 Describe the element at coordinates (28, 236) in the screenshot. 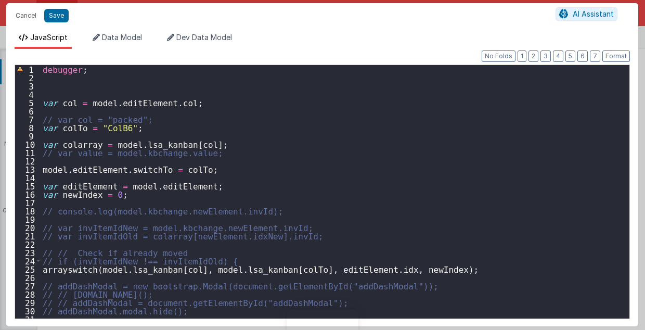

I see `div: 21` at that location.